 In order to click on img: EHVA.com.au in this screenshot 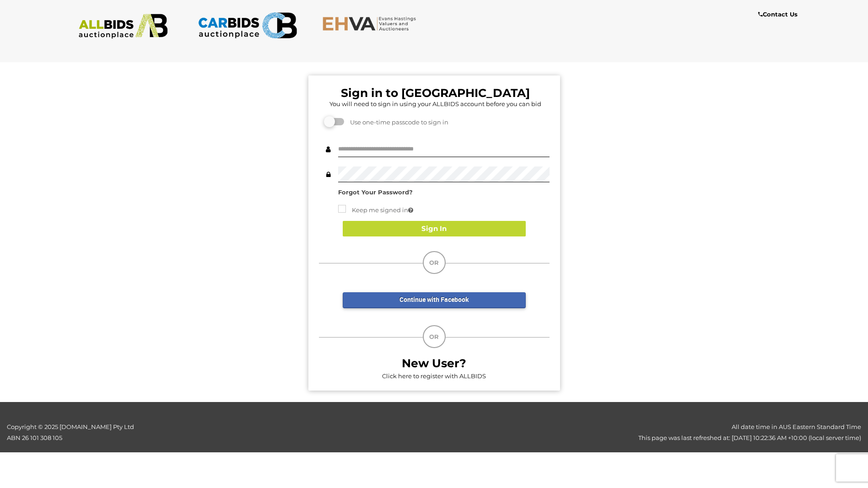, I will do `click(371, 23)`.